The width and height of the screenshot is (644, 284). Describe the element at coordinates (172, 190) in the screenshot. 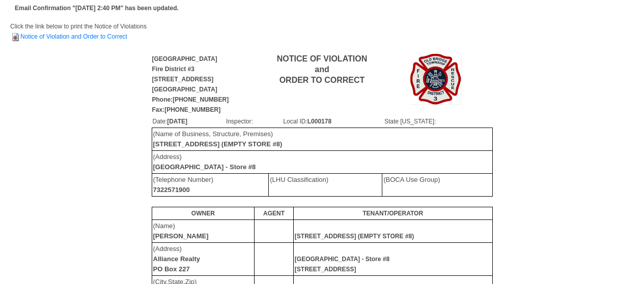

I see `b: 7322571900` at that location.